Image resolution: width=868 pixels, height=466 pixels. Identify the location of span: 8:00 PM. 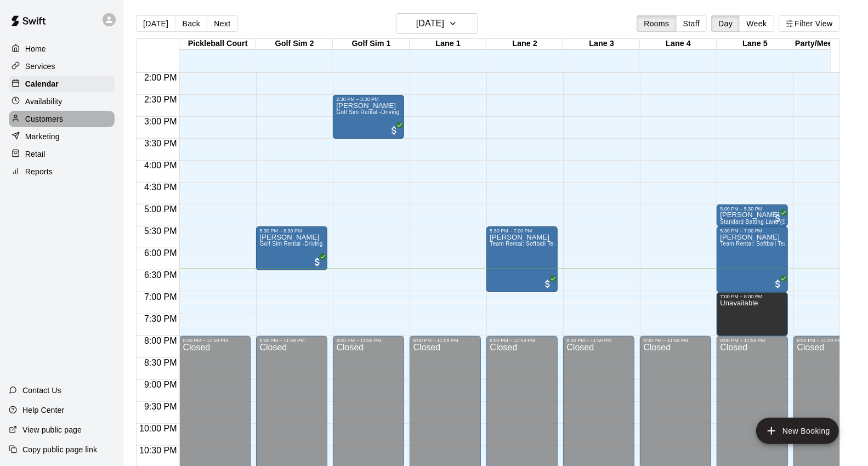
(160, 341).